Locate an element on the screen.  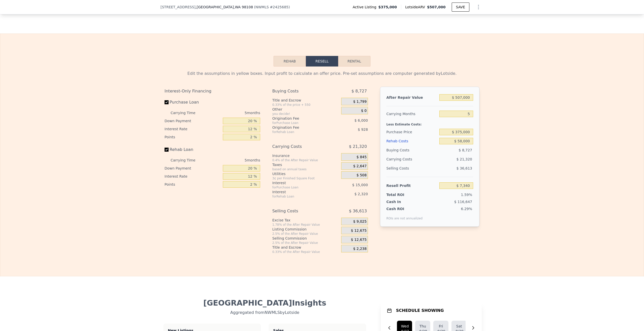
div: Selling Commission is located at coordinates (306, 238).